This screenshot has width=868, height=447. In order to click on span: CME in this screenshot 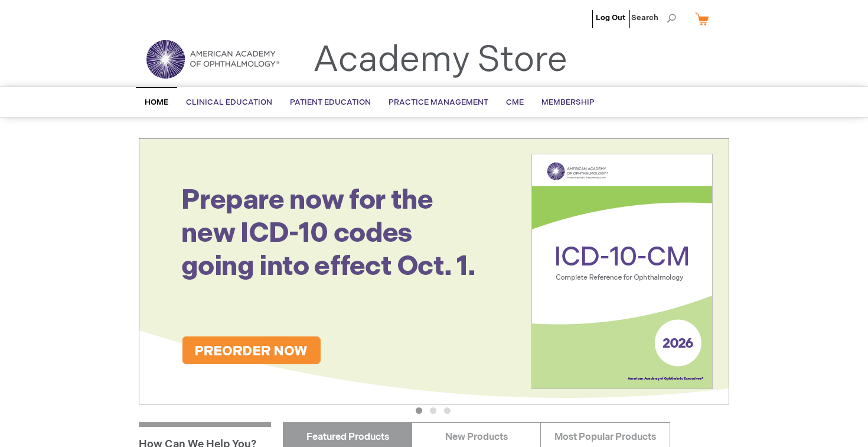, I will do `click(515, 103)`.